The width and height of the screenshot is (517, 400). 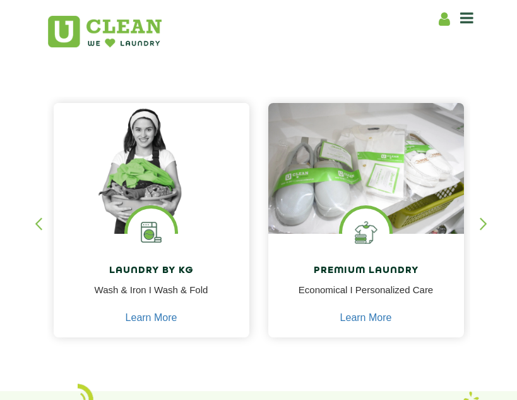 I want to click on h4: Premium Laundry, so click(x=366, y=271).